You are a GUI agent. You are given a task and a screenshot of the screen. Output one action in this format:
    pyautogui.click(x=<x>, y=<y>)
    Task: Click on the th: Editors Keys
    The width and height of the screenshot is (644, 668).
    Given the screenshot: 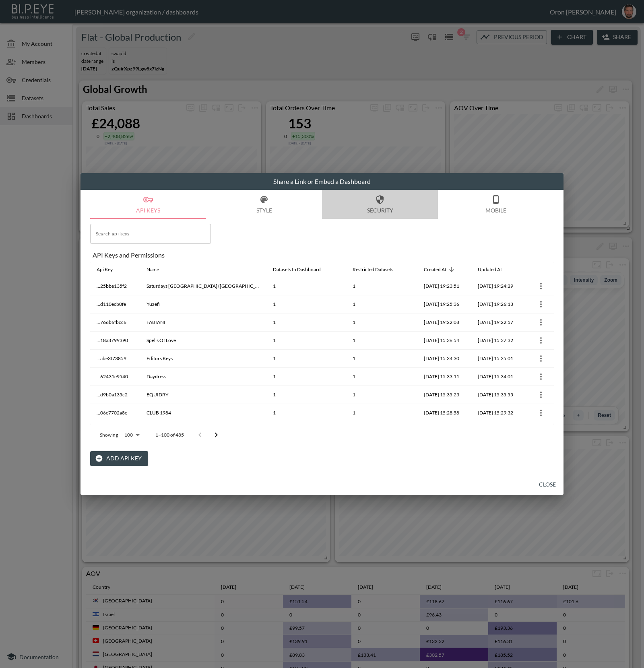 What is the action you would take?
    pyautogui.click(x=204, y=358)
    